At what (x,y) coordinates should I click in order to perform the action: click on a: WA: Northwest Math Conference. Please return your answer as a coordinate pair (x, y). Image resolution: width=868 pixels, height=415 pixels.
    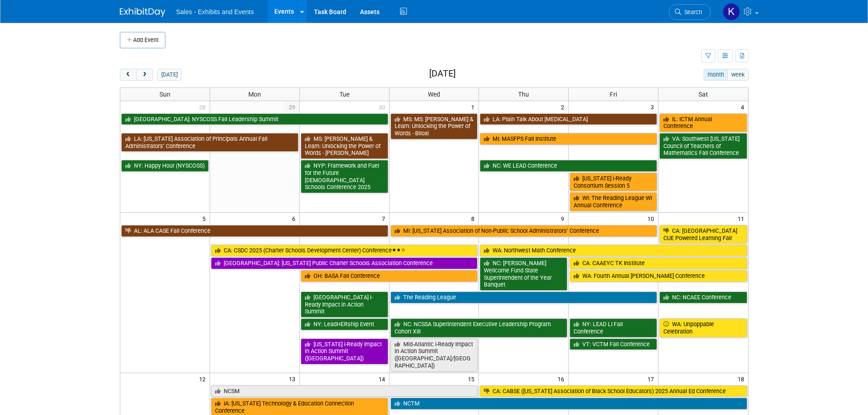
    Looking at the image, I should click on (613, 250).